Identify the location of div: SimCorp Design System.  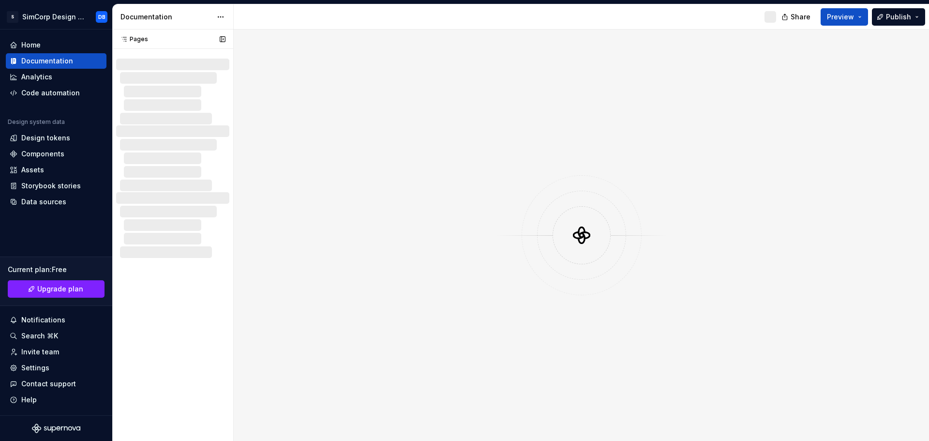
(53, 17).